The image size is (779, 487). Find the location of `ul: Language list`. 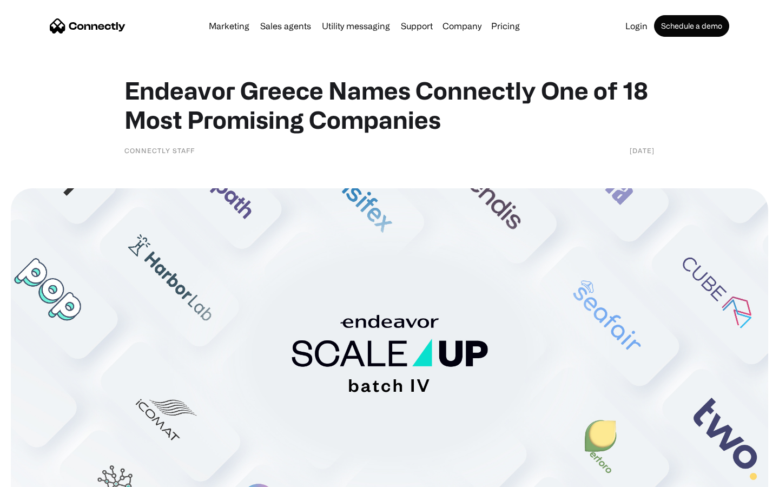

ul: Language list is located at coordinates (43, 475).